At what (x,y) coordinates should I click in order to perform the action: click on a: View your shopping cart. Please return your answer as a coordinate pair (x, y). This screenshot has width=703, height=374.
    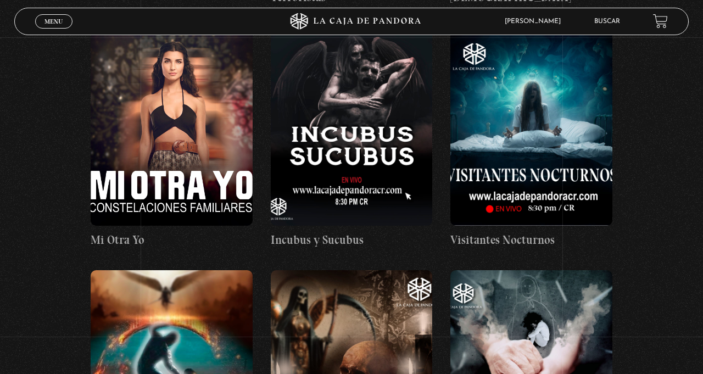
    Looking at the image, I should click on (660, 21).